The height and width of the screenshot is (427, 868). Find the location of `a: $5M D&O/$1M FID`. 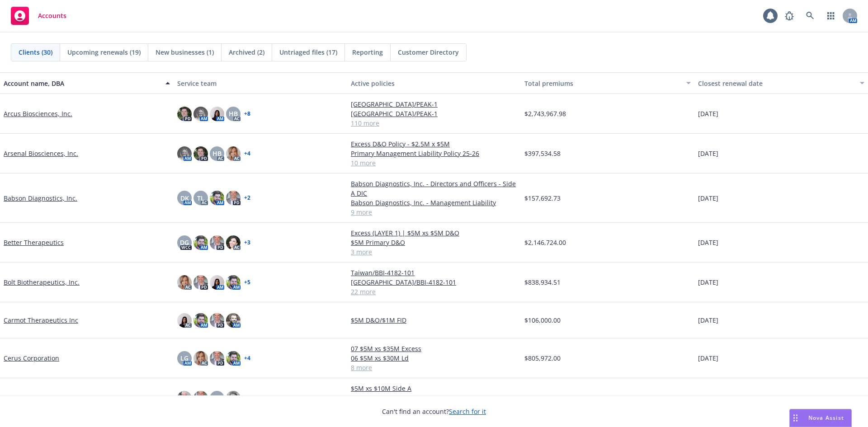

a: $5M D&O/$1M FID is located at coordinates (434, 320).